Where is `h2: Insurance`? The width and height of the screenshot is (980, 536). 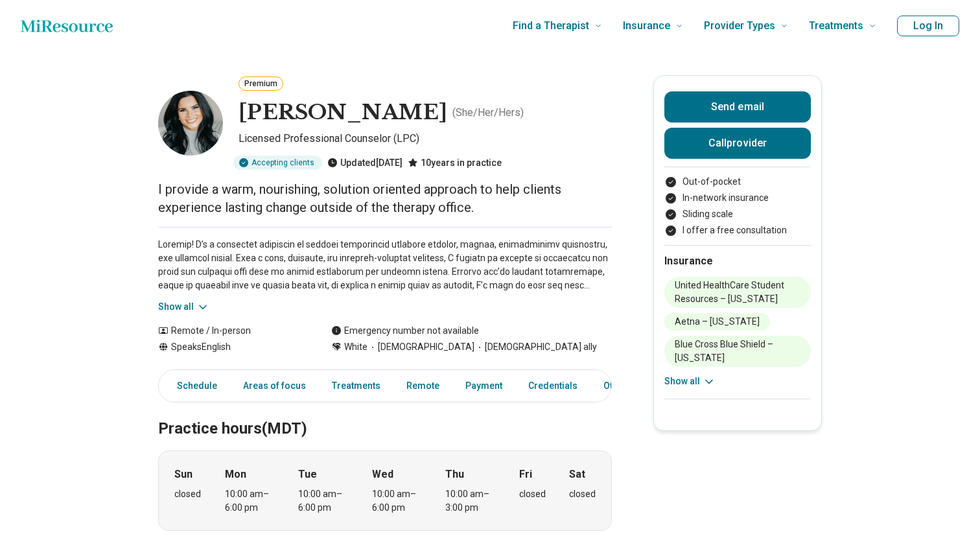 h2: Insurance is located at coordinates (738, 261).